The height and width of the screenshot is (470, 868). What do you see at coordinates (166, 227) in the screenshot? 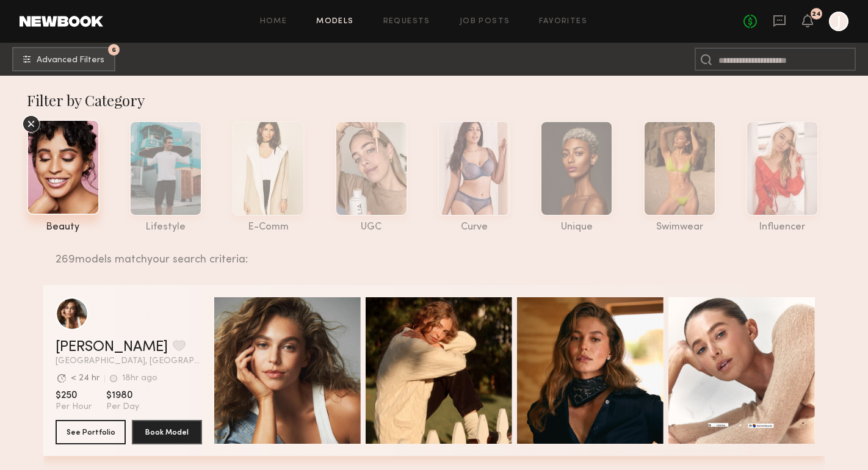
I see `div: lifestyle` at bounding box center [166, 227].